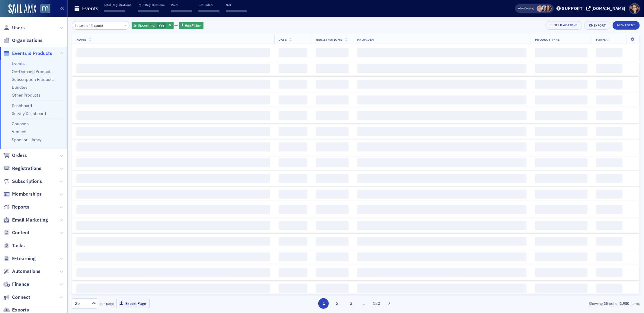  I want to click on a: Other Products, so click(26, 95).